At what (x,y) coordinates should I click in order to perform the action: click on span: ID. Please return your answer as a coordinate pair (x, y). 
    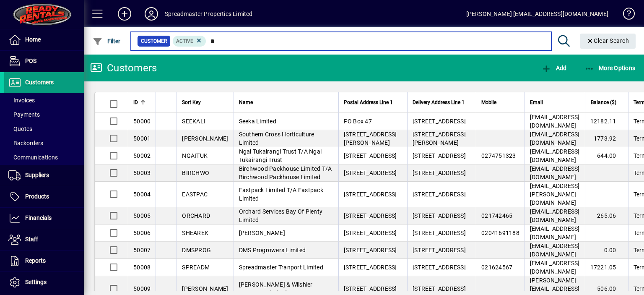
    Looking at the image, I should click on (135, 102).